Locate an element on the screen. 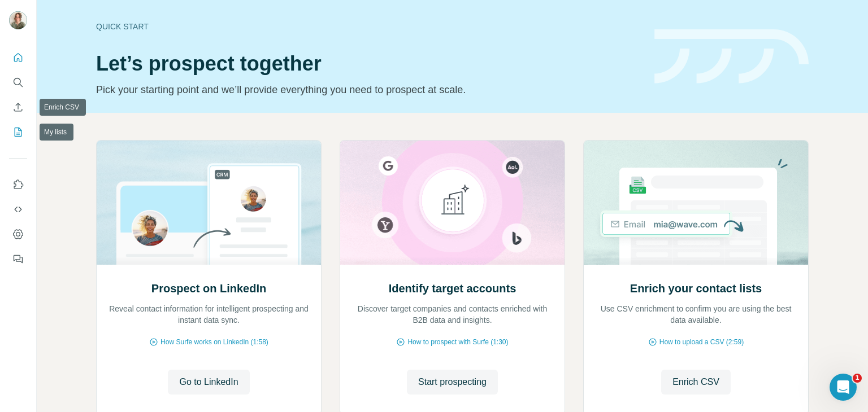 The width and height of the screenshot is (868, 412). button: Use Surfe API is located at coordinates (18, 210).